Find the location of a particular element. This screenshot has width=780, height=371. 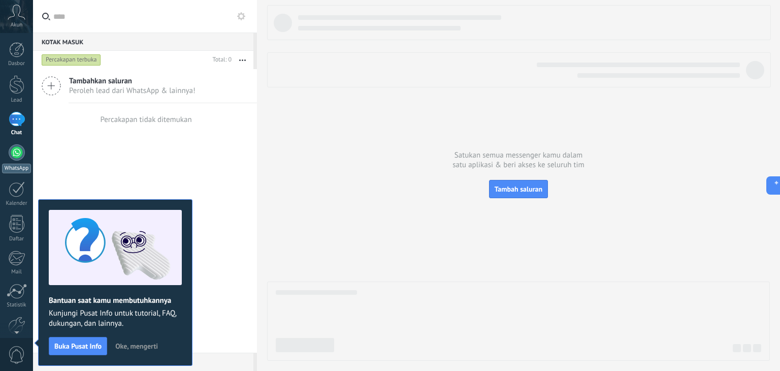

div: Dasbor is located at coordinates (17, 63).